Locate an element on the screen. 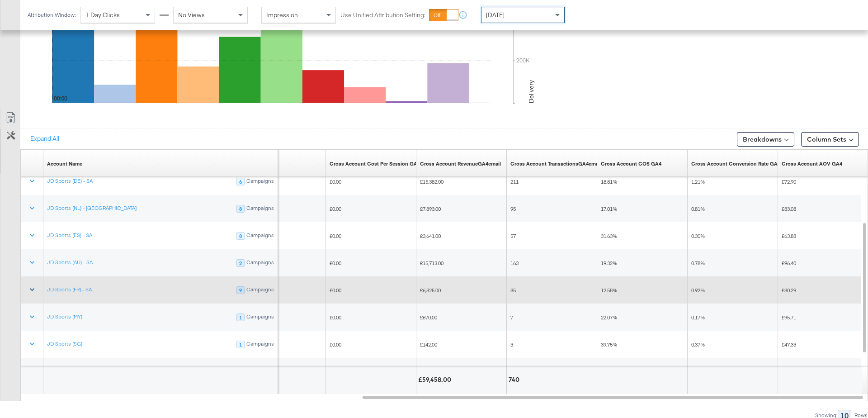 The image size is (868, 418). span: 3 is located at coordinates (512, 344).